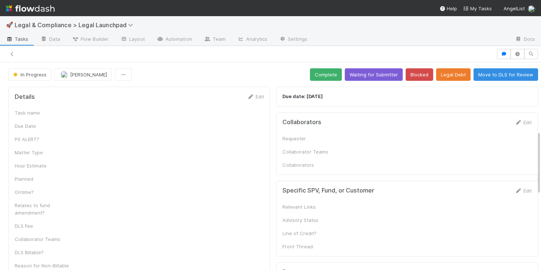 The height and width of the screenshot is (270, 541). I want to click on img: avatar_b5be9b1b-4537-4870-b8e7-50cc2287641b.png, so click(64, 74).